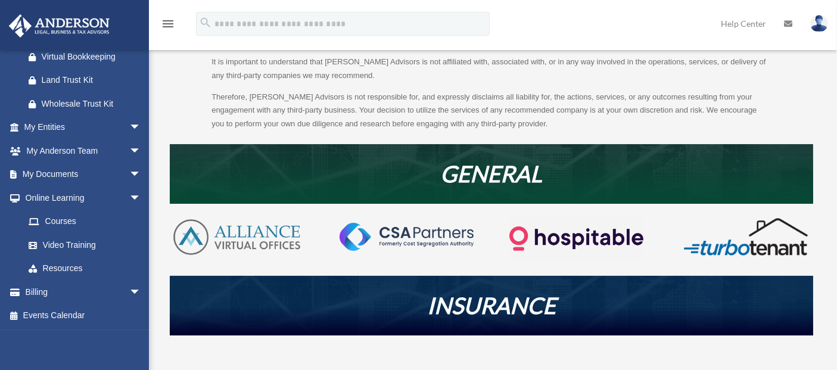 This screenshot has height=370, width=837. Describe the element at coordinates (745, 236) in the screenshot. I see `img: turbotenant` at that location.